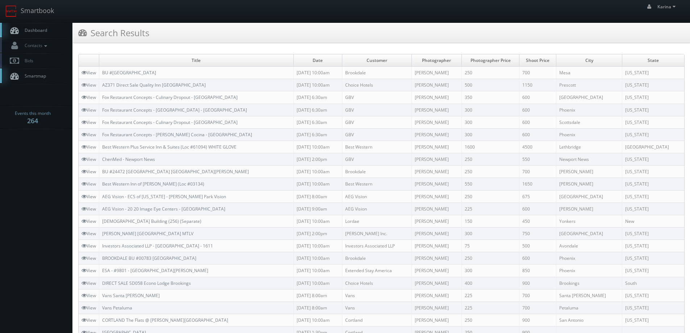 Image resolution: width=690 pixels, height=333 pixels. Describe the element at coordinates (35, 45) in the screenshot. I see `span: Contacts` at that location.